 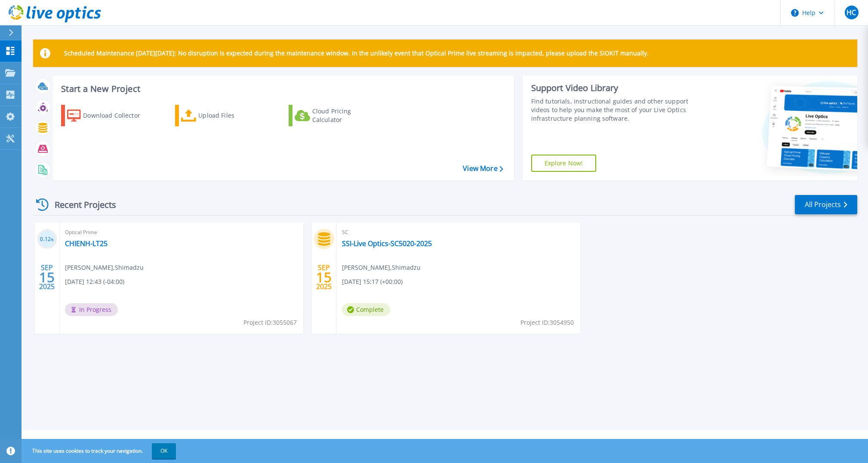 I want to click on span: Optical Prime, so click(x=182, y=232).